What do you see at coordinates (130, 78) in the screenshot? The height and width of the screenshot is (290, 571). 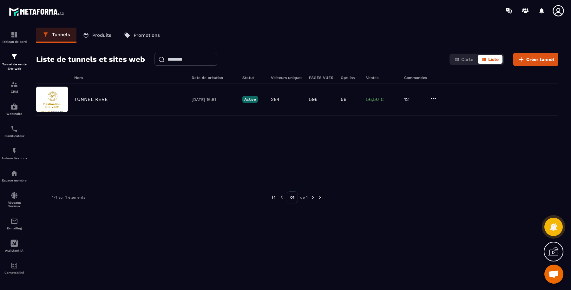 I see `h6: Nom` at bounding box center [130, 78].